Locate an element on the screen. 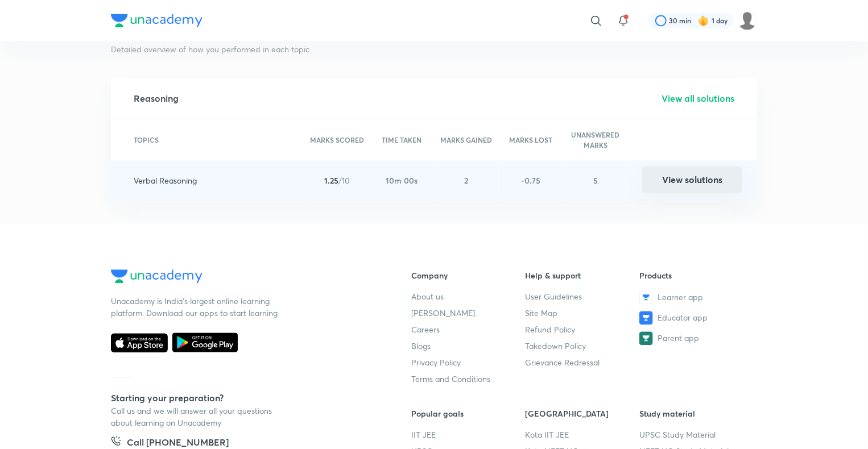  img: streak is located at coordinates (704, 21).